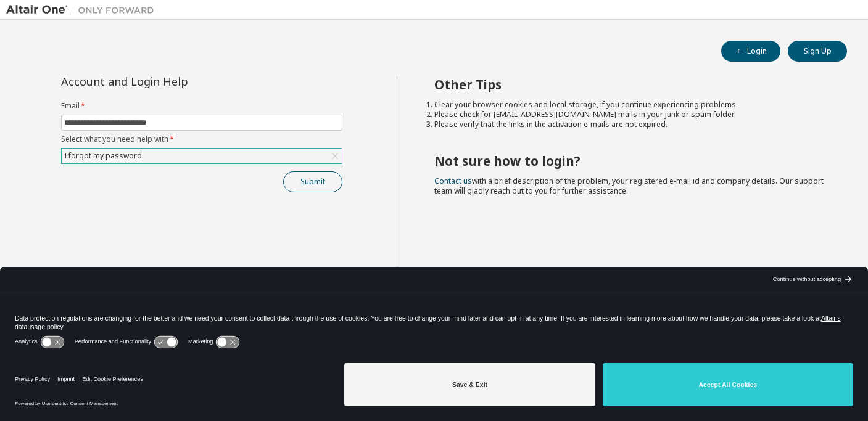 The height and width of the screenshot is (421, 868). Describe the element at coordinates (173, 81) in the screenshot. I see `div: Account and Login Help` at that location.